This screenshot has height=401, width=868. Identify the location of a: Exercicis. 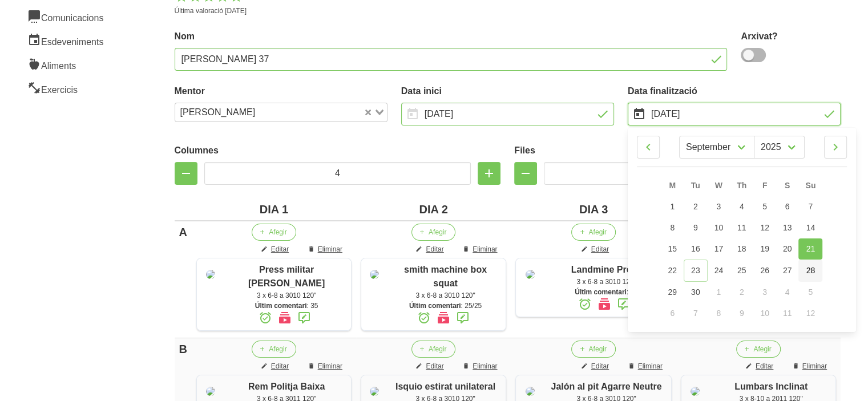
(67, 89).